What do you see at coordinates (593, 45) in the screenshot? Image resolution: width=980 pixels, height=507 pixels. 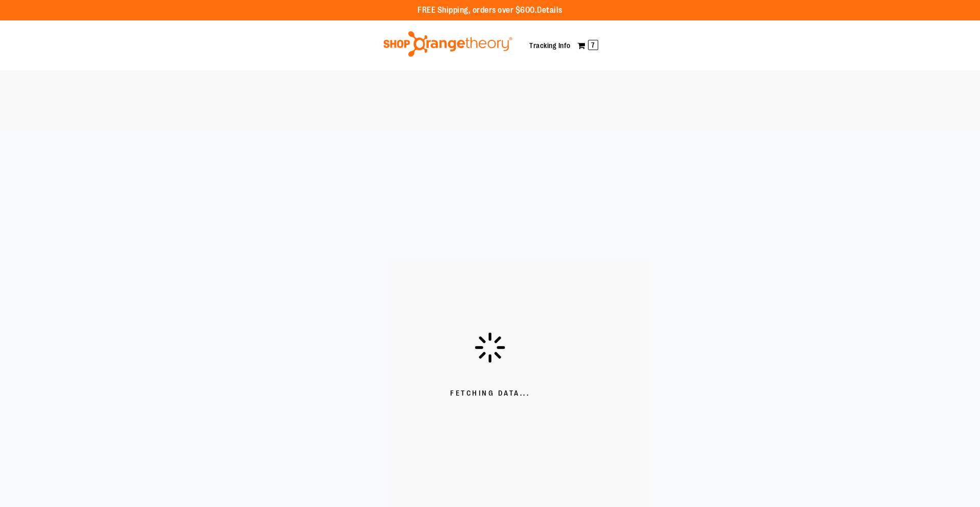 I see `span: 7` at bounding box center [593, 45].